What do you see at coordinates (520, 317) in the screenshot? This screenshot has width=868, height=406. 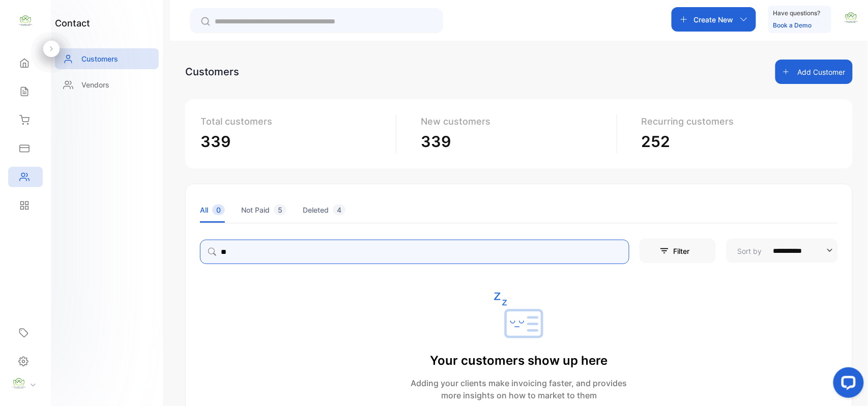 I see `img: empty state` at bounding box center [520, 317].